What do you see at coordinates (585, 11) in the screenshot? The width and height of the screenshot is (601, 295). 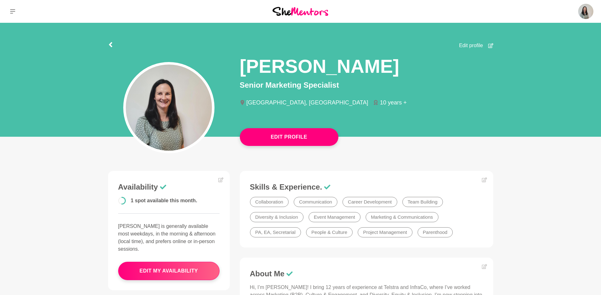 I see `img: Fiona Spink` at bounding box center [585, 11].